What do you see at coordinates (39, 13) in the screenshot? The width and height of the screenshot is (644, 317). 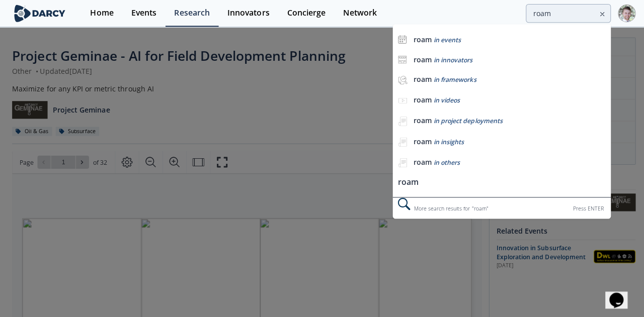 I see `img: logo-wide.svg` at bounding box center [39, 13].